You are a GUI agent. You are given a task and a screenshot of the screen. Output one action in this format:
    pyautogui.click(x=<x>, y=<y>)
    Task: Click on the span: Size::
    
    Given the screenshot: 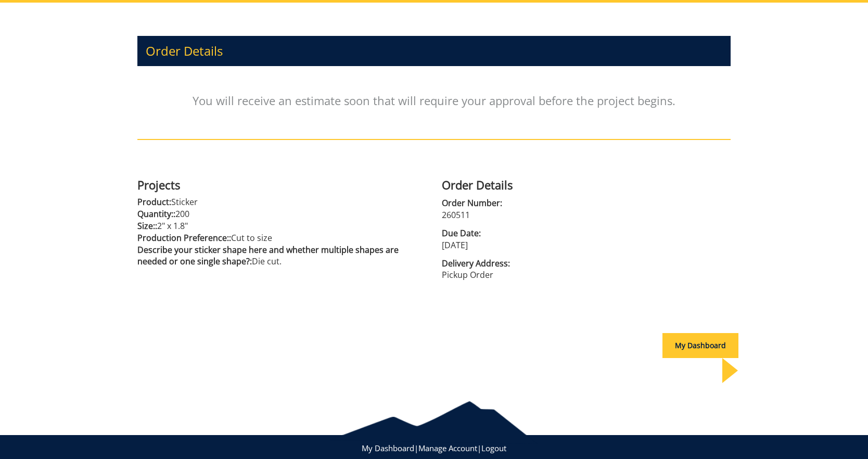 What is the action you would take?
    pyautogui.click(x=147, y=226)
    